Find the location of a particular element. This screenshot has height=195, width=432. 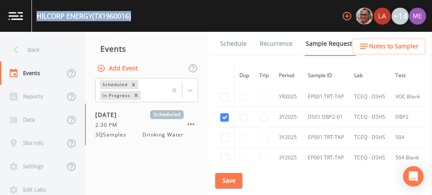

a: Sample Requests is located at coordinates (330, 44).